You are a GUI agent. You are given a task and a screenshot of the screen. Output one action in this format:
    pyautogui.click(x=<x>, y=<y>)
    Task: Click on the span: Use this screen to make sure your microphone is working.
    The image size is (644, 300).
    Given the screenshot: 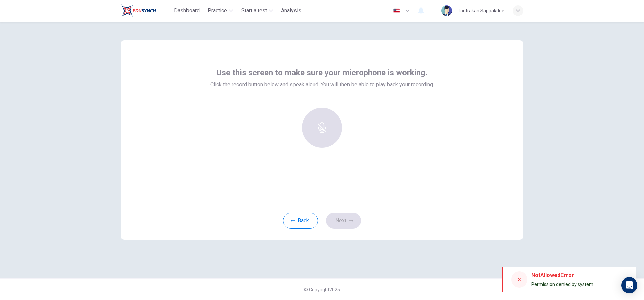 What is the action you would take?
    pyautogui.click(x=322, y=72)
    